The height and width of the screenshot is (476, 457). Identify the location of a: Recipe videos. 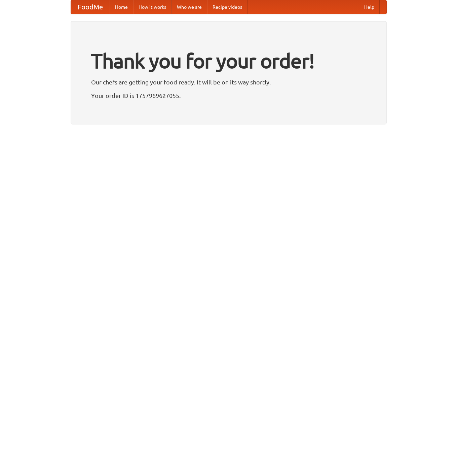
(227, 7).